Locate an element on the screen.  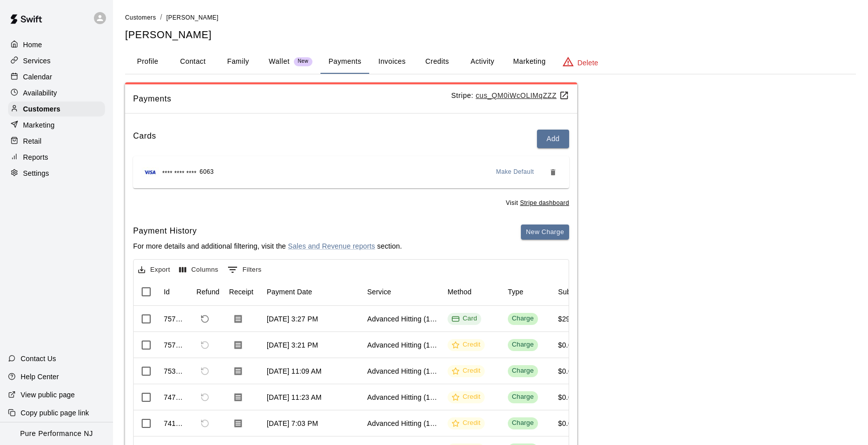
span: New is located at coordinates (303, 62).